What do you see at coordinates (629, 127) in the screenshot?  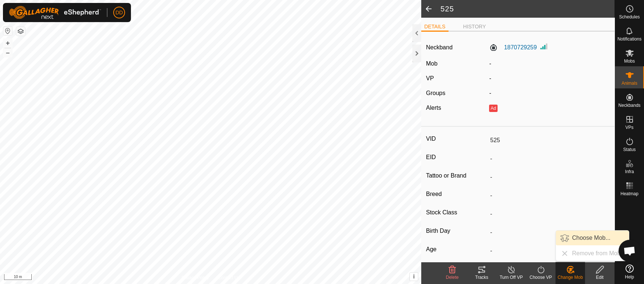 I see `span: VPs` at bounding box center [629, 127].